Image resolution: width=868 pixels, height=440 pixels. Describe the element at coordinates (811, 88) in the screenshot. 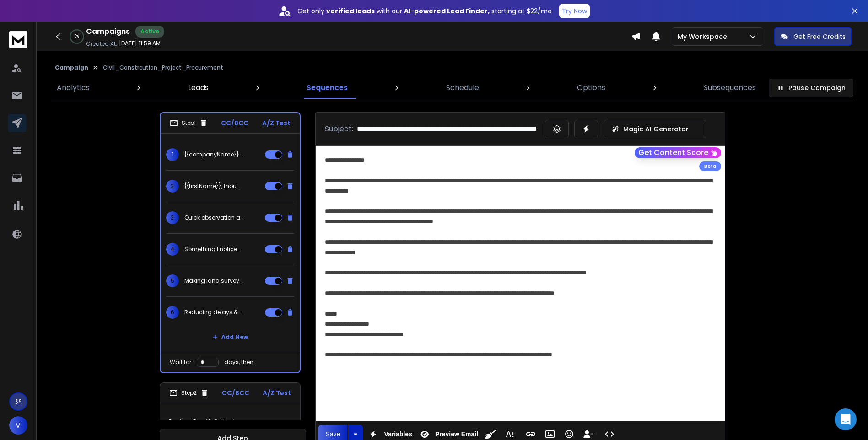

I see `button: Pause Campaign` at that location.